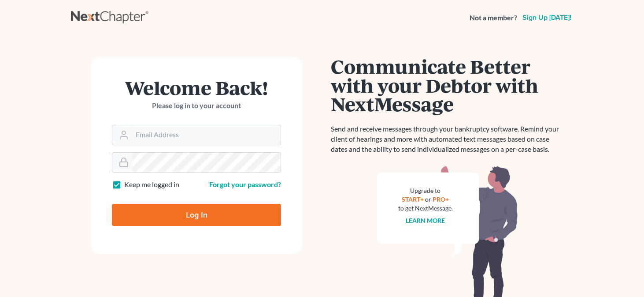 The height and width of the screenshot is (297, 644). Describe the element at coordinates (413, 199) in the screenshot. I see `a: START+` at that location.